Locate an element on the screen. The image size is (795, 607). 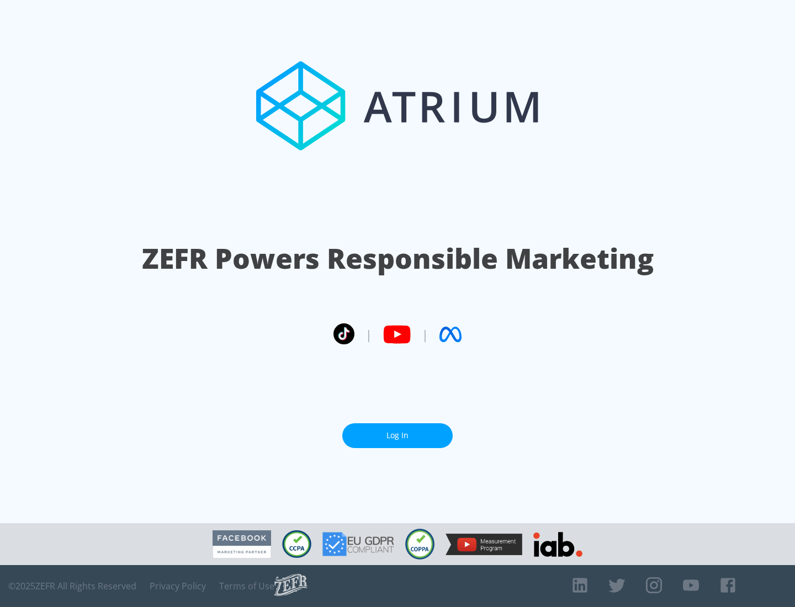
img: IAB is located at coordinates (557, 544).